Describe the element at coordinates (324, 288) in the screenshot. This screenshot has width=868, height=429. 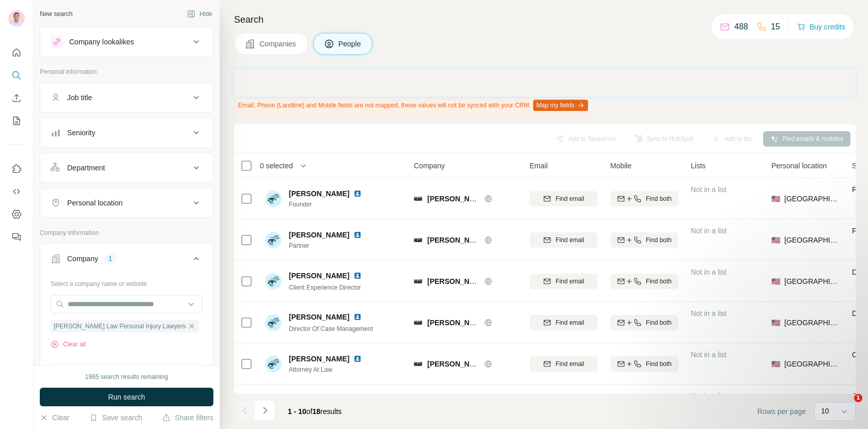
I see `span: Client Experience Director` at that location.